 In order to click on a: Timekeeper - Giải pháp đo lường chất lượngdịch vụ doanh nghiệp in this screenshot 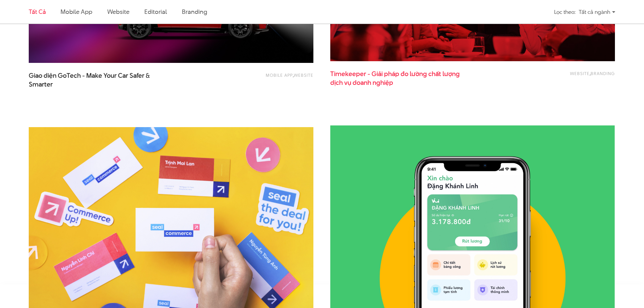, I will do `click(398, 78)`.